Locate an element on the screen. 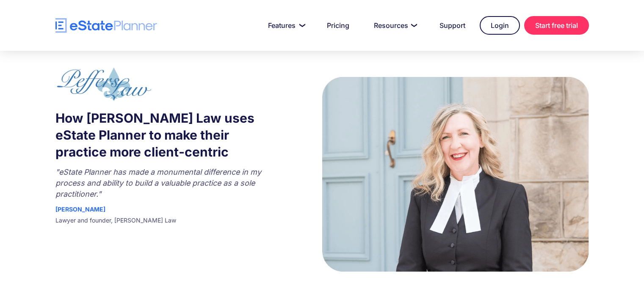  a: Support is located at coordinates (452, 25).